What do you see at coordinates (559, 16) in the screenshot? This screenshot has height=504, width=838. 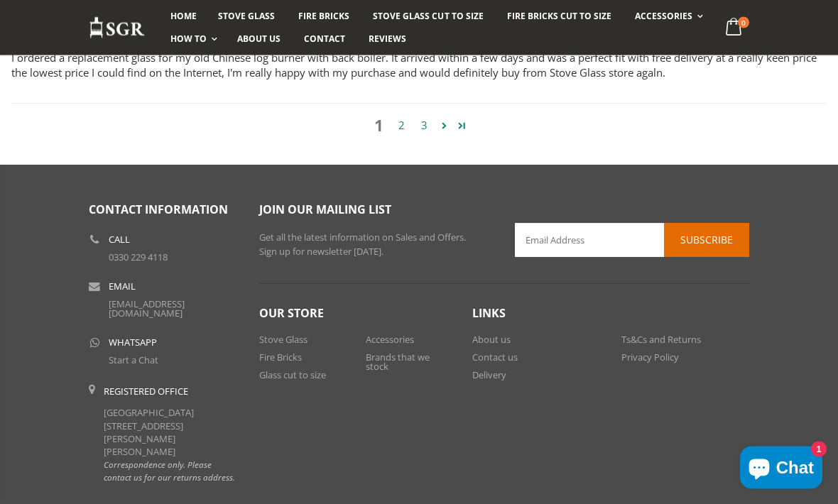 I see `span: Fire Bricks Cut To Size` at bounding box center [559, 16].